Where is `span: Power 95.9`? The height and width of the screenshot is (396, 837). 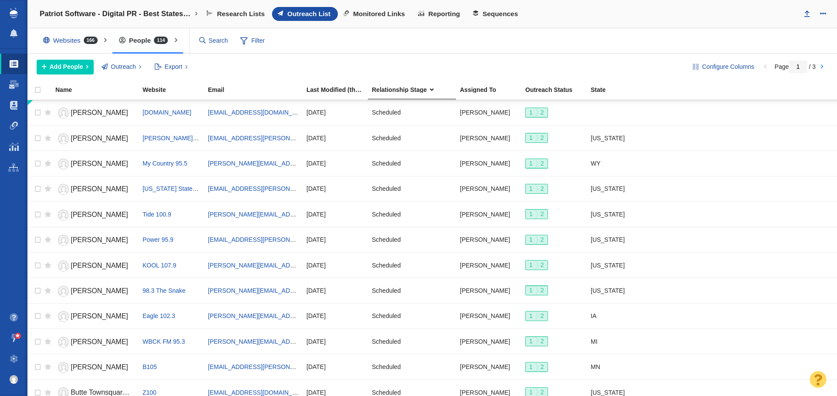 span: Power 95.9 is located at coordinates (158, 240).